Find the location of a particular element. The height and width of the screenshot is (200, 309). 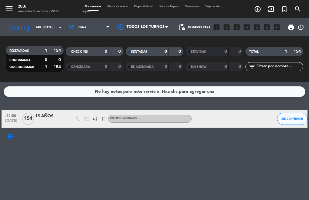

div: 15 AÑOS is located at coordinates (50, 116).